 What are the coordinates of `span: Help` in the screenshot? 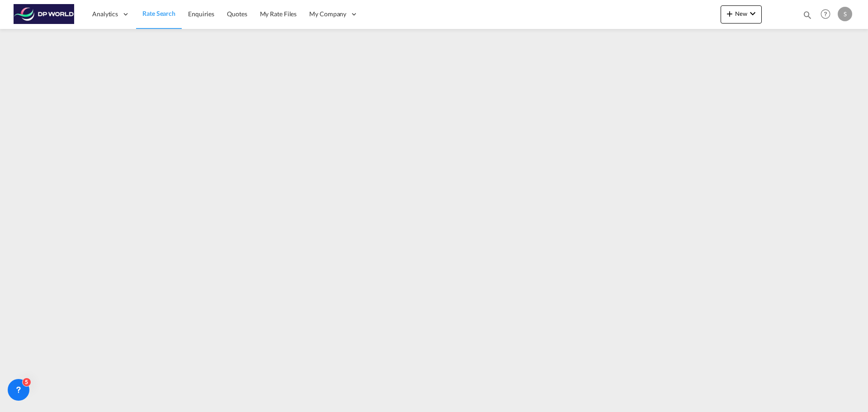 It's located at (825, 14).